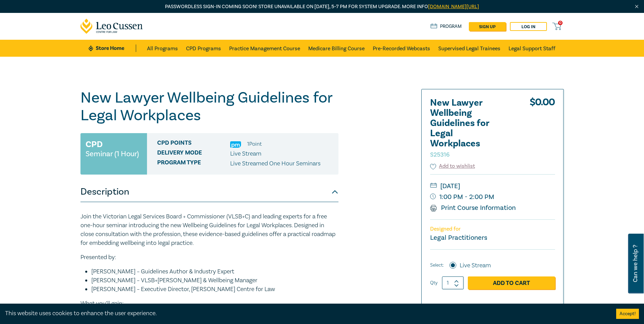 The height and width of the screenshot is (324, 644). Describe the element at coordinates (437, 265) in the screenshot. I see `span: Select:` at that location.